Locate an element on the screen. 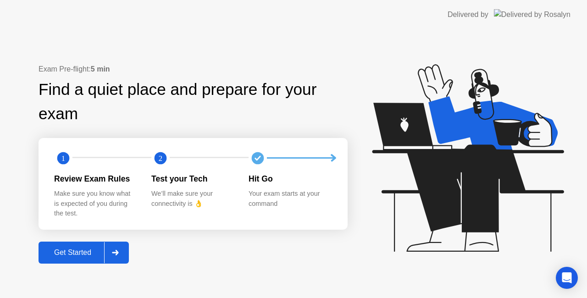 This screenshot has height=298, width=587. div: Make sure you know what is expected of you during the test. is located at coordinates (95, 203).